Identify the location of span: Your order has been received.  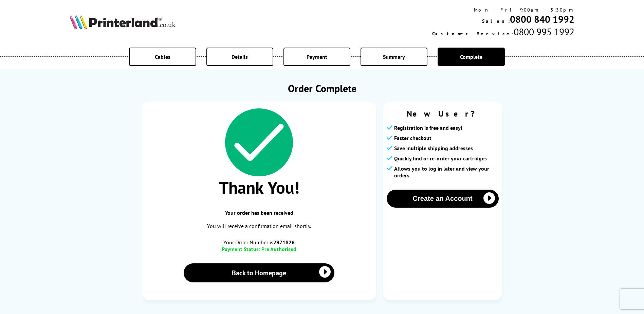
(259, 213).